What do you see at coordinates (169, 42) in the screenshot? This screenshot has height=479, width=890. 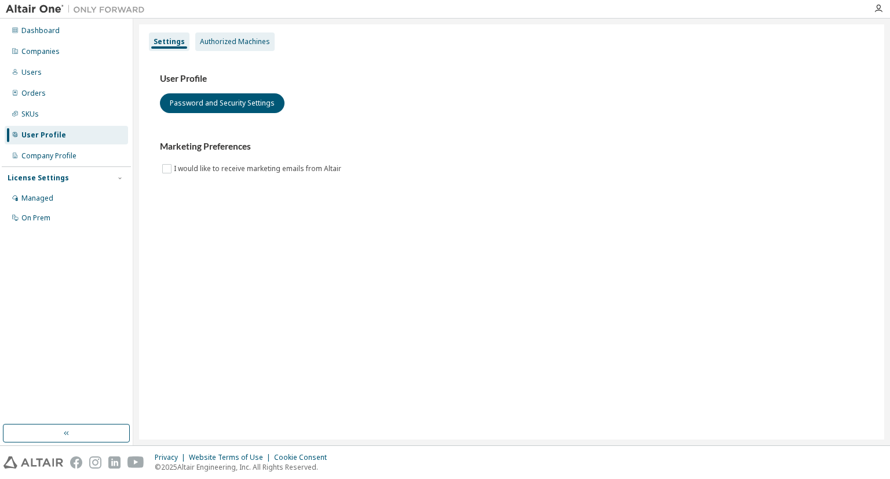 I see `div: Settings` at bounding box center [169, 42].